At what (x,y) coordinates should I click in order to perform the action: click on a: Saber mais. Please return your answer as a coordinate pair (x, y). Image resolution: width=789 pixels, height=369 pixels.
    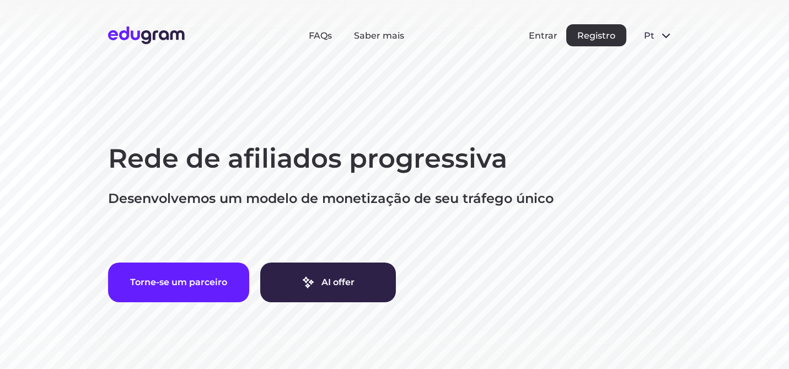
    Looking at the image, I should click on (379, 35).